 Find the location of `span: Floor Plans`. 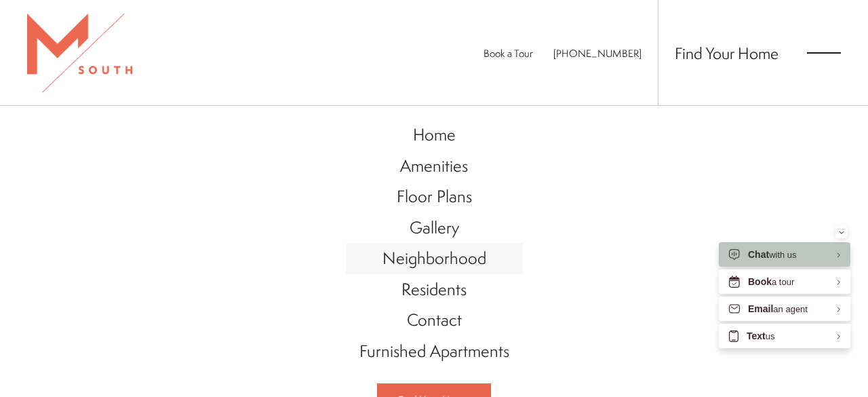

span: Floor Plans is located at coordinates (434, 196).